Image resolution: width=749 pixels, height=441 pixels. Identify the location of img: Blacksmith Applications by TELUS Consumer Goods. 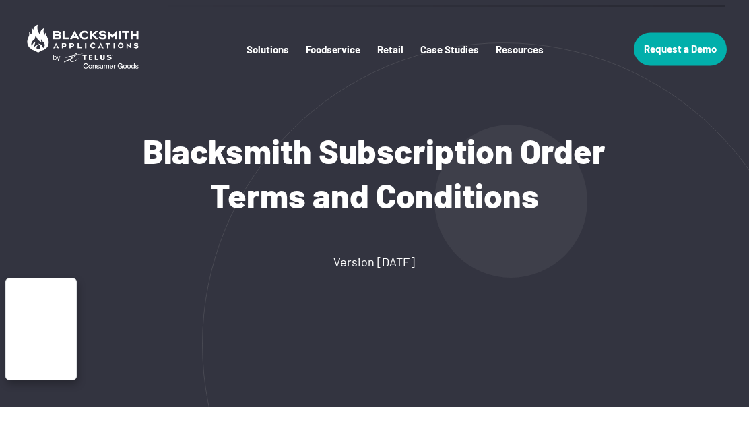
(83, 47).